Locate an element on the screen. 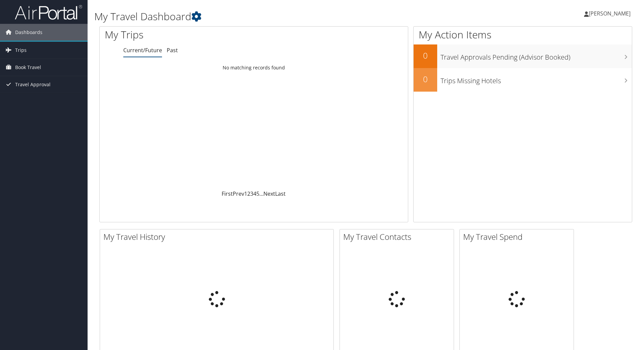 The width and height of the screenshot is (644, 350). a: 4 is located at coordinates (254, 194).